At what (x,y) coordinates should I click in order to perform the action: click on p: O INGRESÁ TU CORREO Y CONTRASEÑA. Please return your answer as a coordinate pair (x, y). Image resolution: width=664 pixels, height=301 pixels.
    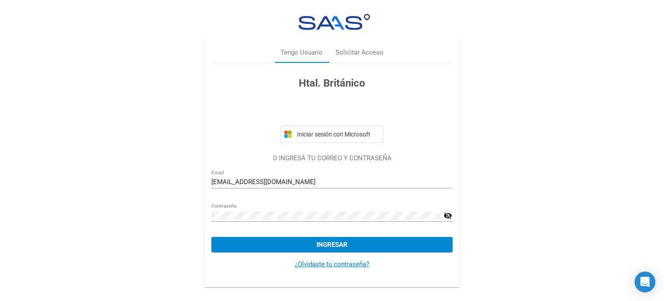
    Looking at the image, I should click on (332, 158).